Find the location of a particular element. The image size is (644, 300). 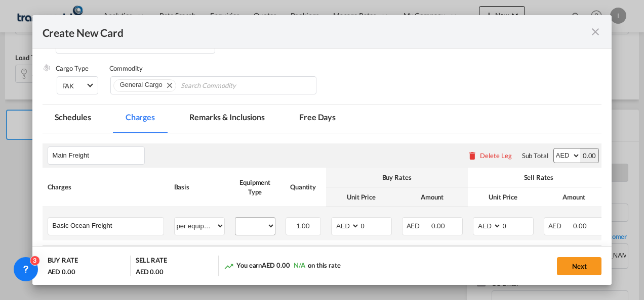

div: Charges is located at coordinates (106, 187).